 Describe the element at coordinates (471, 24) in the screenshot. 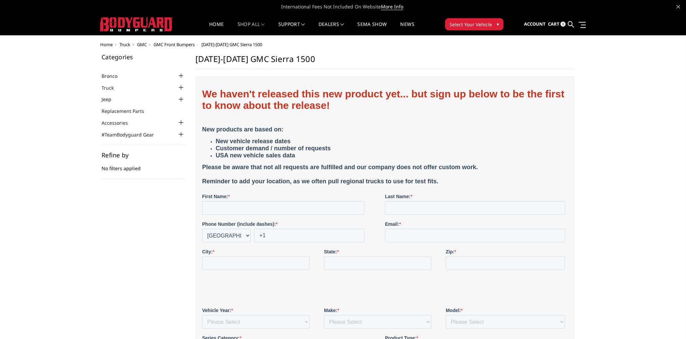

I see `span: Select Your Vehicle` at that location.